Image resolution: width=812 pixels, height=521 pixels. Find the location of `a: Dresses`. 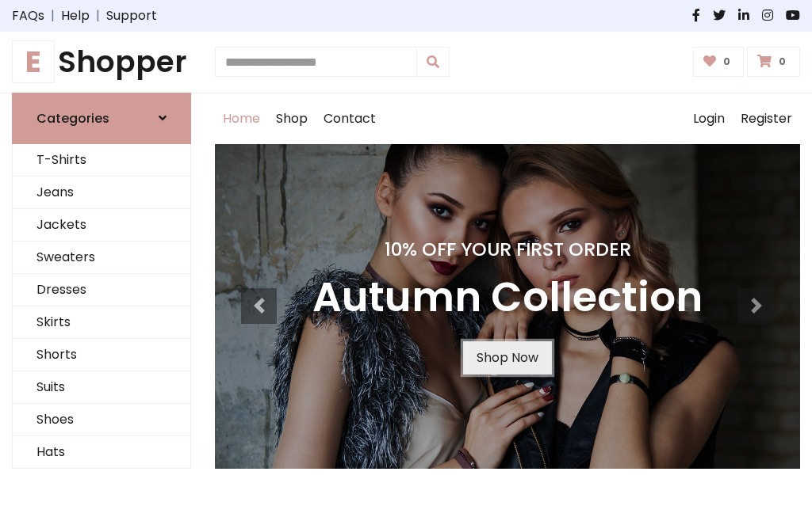

a: Dresses is located at coordinates (101, 290).